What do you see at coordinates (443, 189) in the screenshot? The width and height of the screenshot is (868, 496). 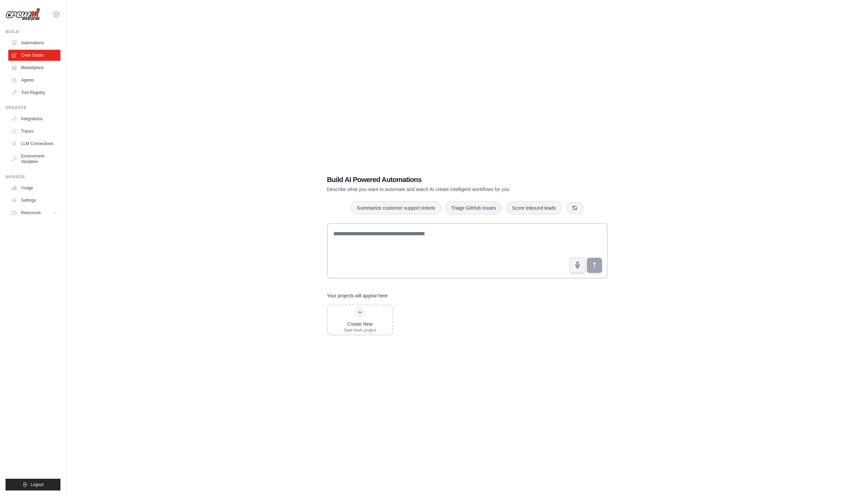 I see `p: Describe what you want to automate and watch AI create intelligent workflows for you` at bounding box center [443, 189].